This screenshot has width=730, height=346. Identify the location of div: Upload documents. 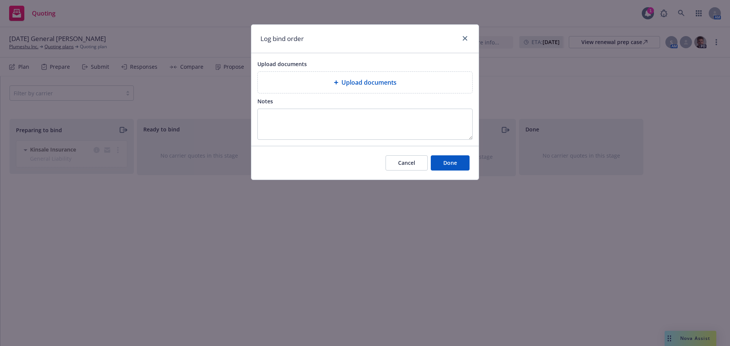
(365, 82).